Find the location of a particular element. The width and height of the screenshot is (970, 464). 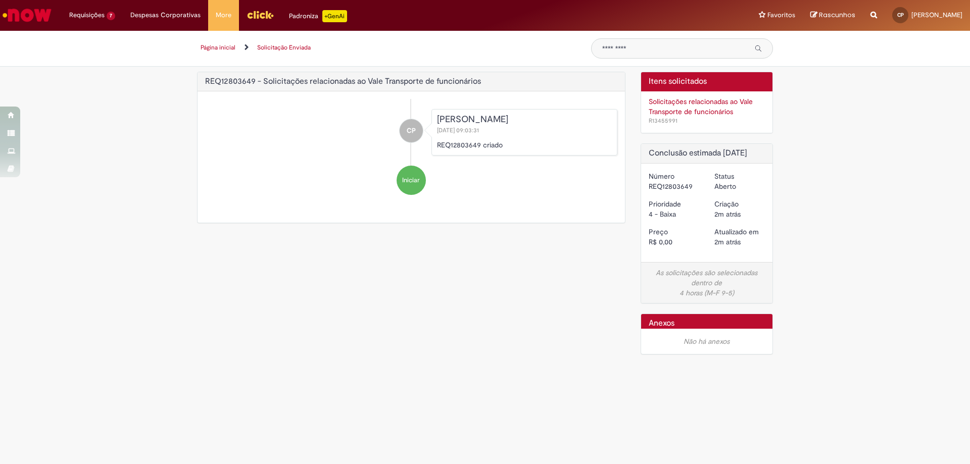

label: Status is located at coordinates (724, 176).